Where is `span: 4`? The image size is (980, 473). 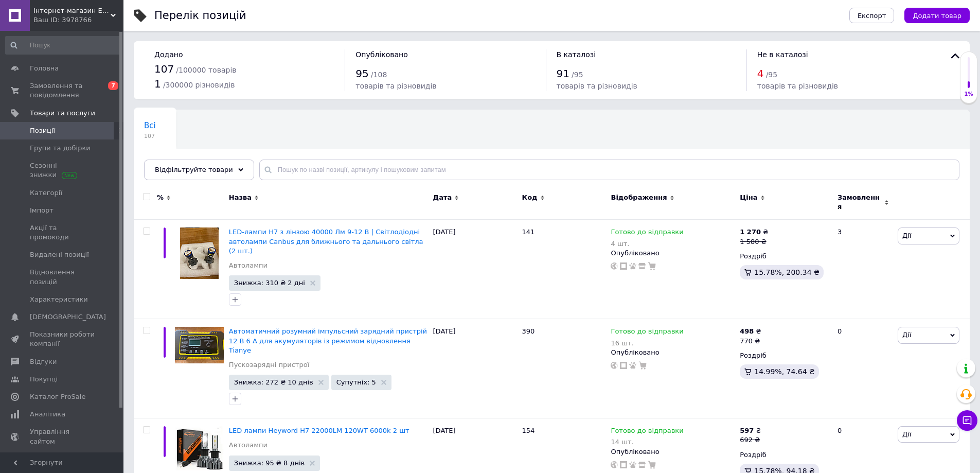 span: 4 is located at coordinates (761, 73).